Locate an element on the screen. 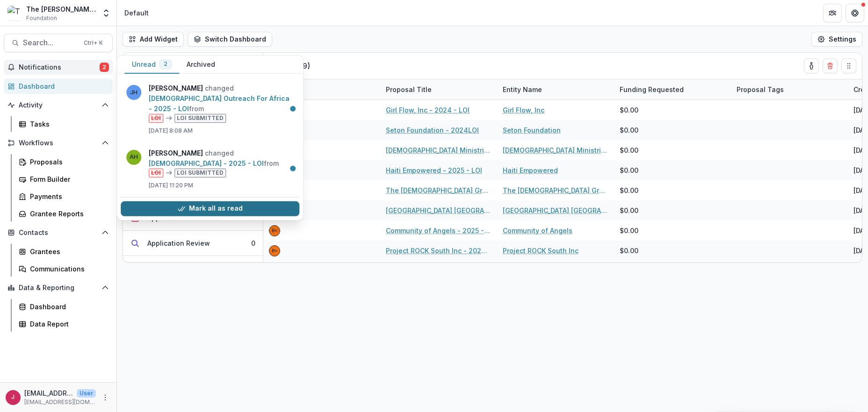  div: Ctrl + K is located at coordinates (93, 43).